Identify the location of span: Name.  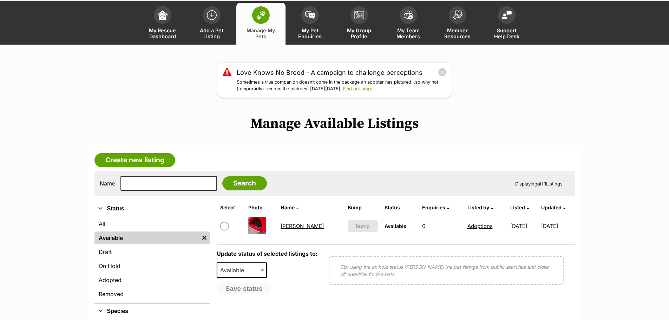
(288, 207).